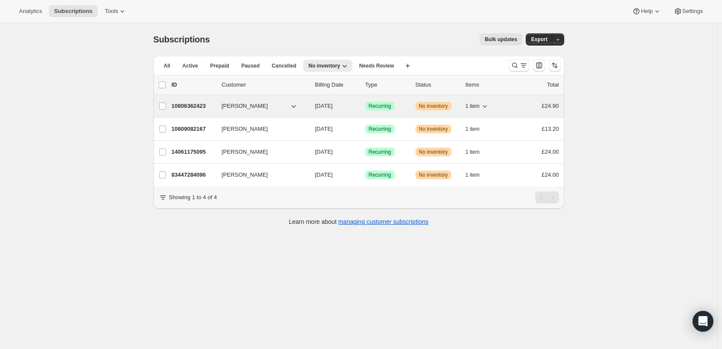 This screenshot has height=349, width=722. Describe the element at coordinates (111, 11) in the screenshot. I see `span: Tools` at that location.